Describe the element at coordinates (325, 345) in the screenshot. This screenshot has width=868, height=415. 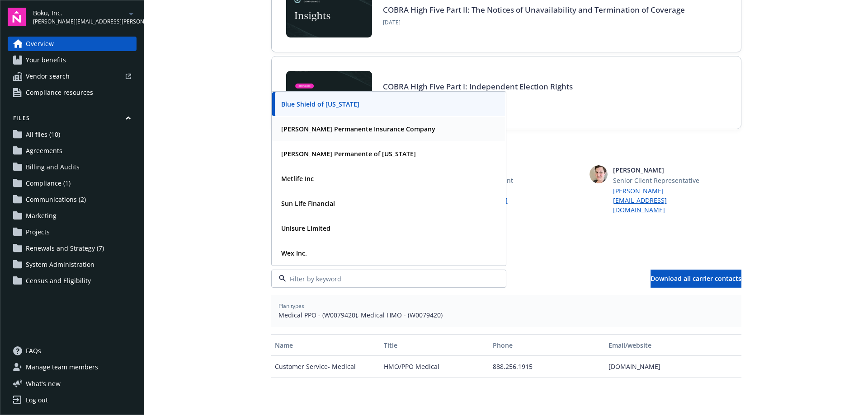
I see `button: Name` at that location.